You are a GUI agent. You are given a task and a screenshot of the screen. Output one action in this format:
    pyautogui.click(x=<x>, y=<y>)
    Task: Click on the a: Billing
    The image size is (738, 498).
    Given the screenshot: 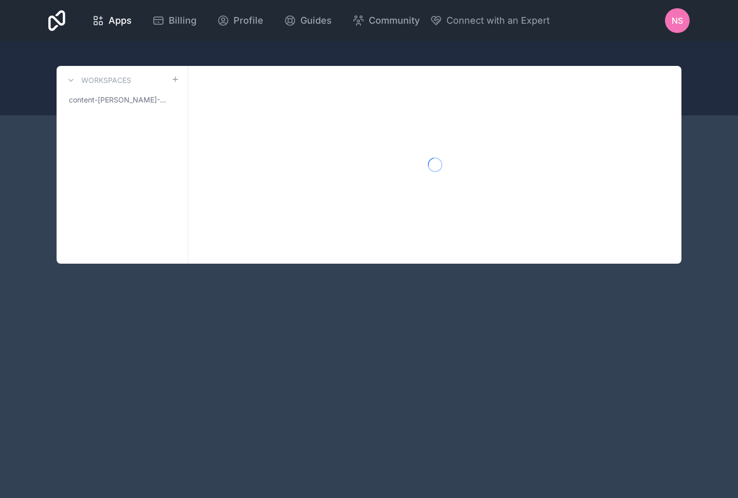 What is the action you would take?
    pyautogui.click(x=174, y=21)
    